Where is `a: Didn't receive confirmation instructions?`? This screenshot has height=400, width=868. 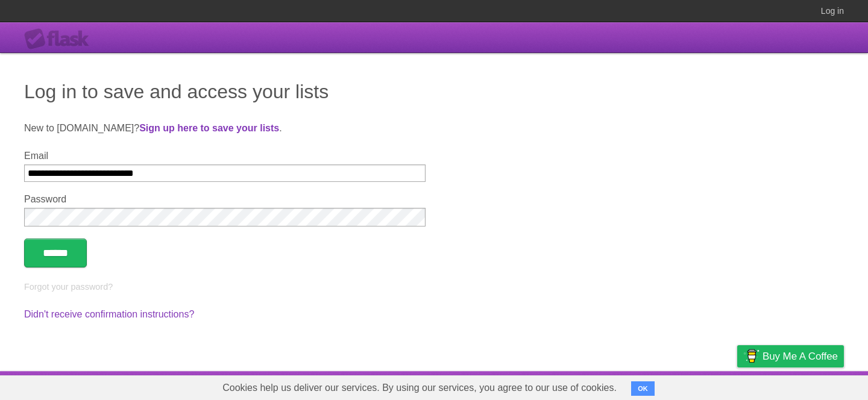 a: Didn't receive confirmation instructions? is located at coordinates (109, 314).